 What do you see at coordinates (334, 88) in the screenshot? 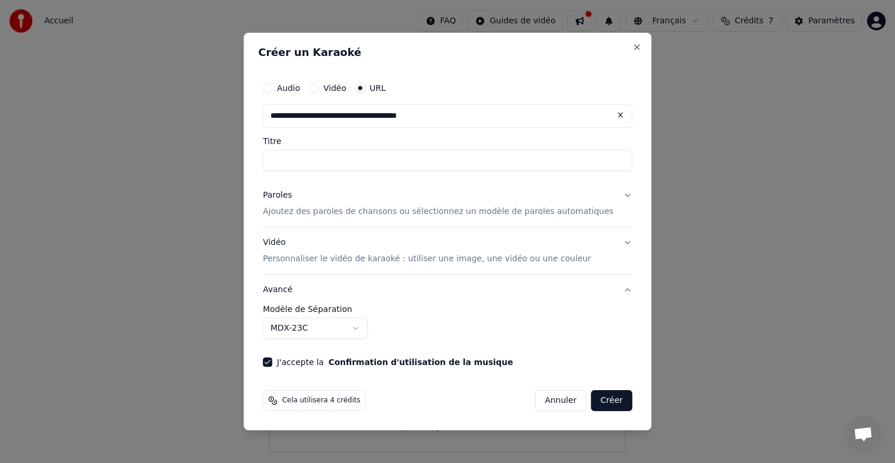
I see `label: Vidéo` at bounding box center [334, 88].